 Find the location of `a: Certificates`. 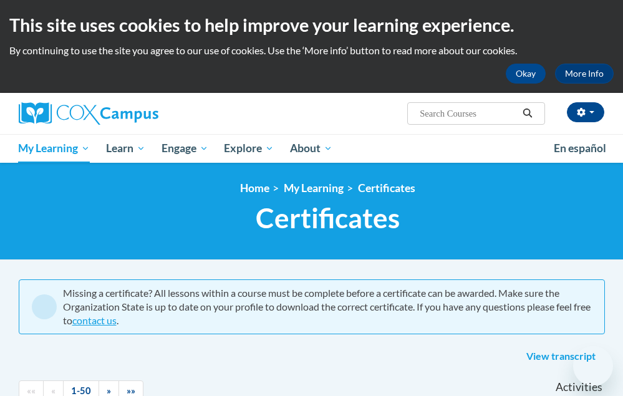

a: Certificates is located at coordinates (387, 188).